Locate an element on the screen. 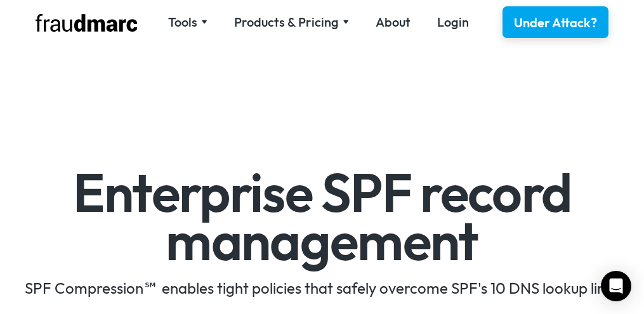 Image resolution: width=644 pixels, height=314 pixels. div: SPF Compression℠ enables tight policies that safely overcome SPF's 10 DNS lookup limit is located at coordinates (321, 288).